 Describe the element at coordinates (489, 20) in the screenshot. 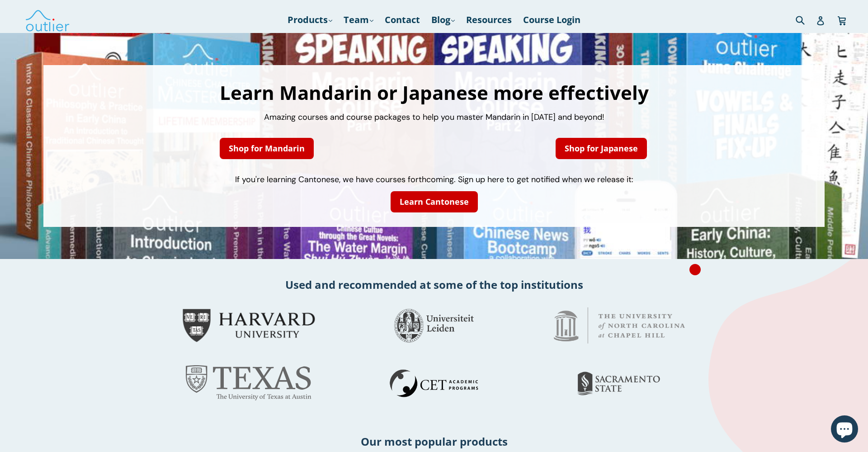

I see `a: Resources` at that location.